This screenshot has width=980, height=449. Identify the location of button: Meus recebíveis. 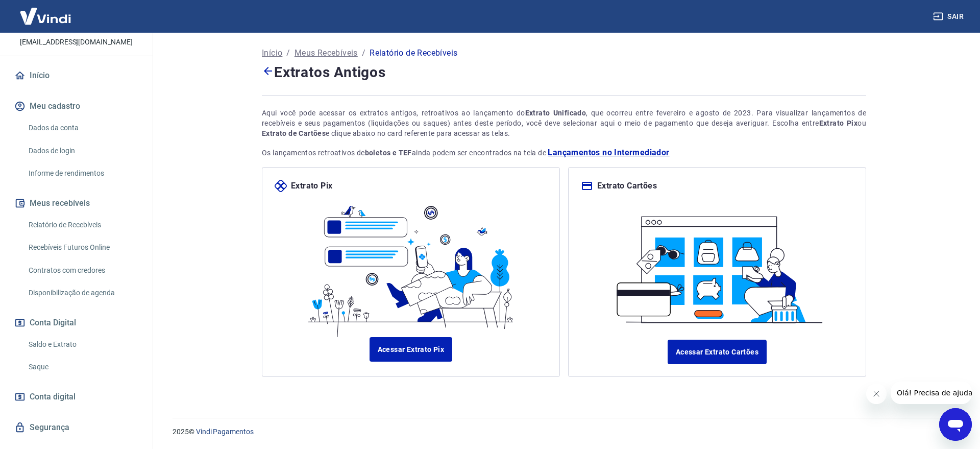
(76, 203).